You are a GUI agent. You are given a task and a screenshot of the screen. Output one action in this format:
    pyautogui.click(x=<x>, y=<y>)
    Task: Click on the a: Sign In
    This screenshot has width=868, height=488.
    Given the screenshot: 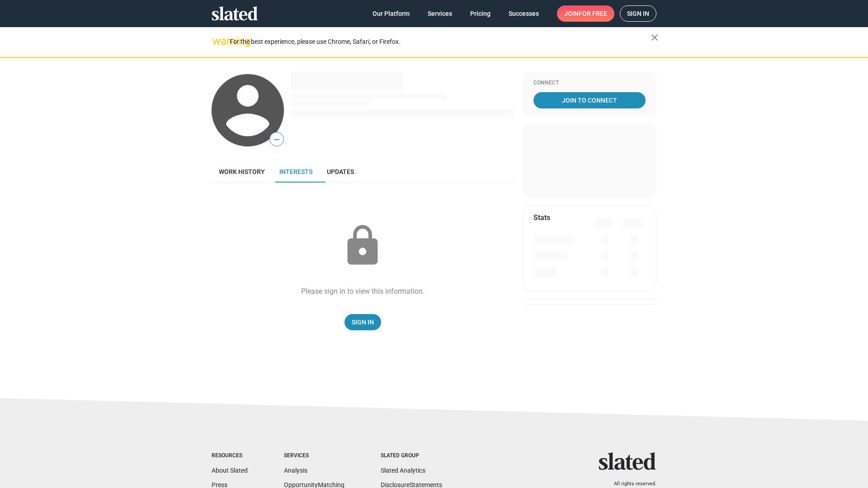 What is the action you would take?
    pyautogui.click(x=362, y=322)
    